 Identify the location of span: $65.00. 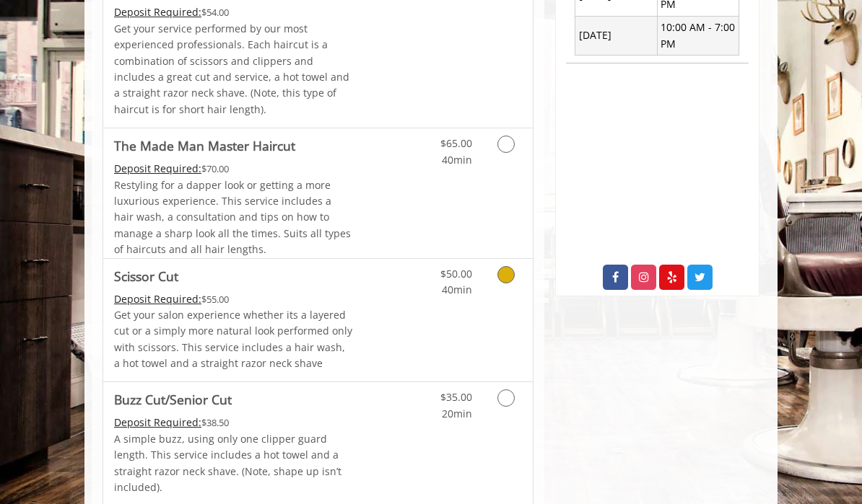
(456, 143).